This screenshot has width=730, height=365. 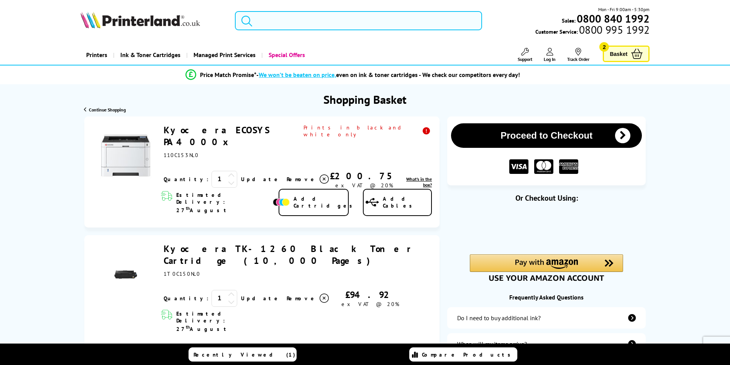 I want to click on div: £200.75, so click(x=364, y=176).